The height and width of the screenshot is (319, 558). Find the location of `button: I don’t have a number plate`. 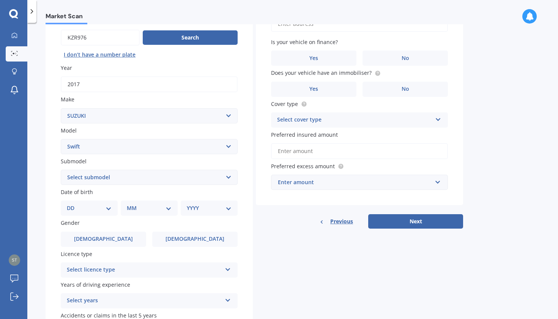

button: I don’t have a number plate is located at coordinates (99, 55).